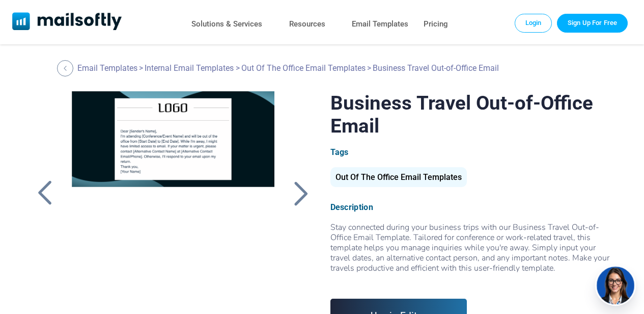 The height and width of the screenshot is (314, 644). What do you see at coordinates (472, 206) in the screenshot?
I see `div: Description` at bounding box center [472, 206].